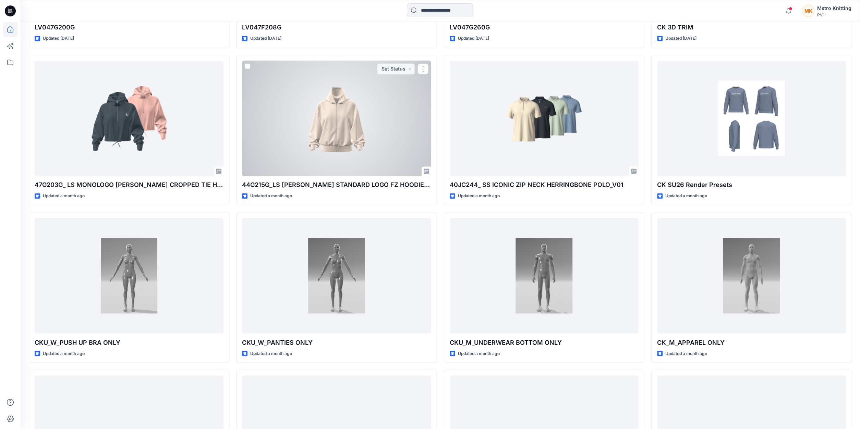  I want to click on p: LV047G260G, so click(544, 27).